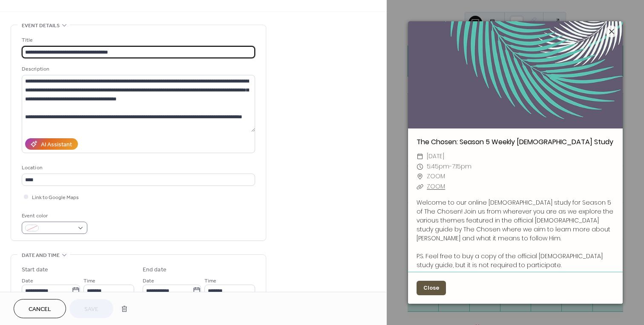 The height and width of the screenshot is (325, 644). What do you see at coordinates (40, 25) in the screenshot?
I see `span: Event details` at bounding box center [40, 25].